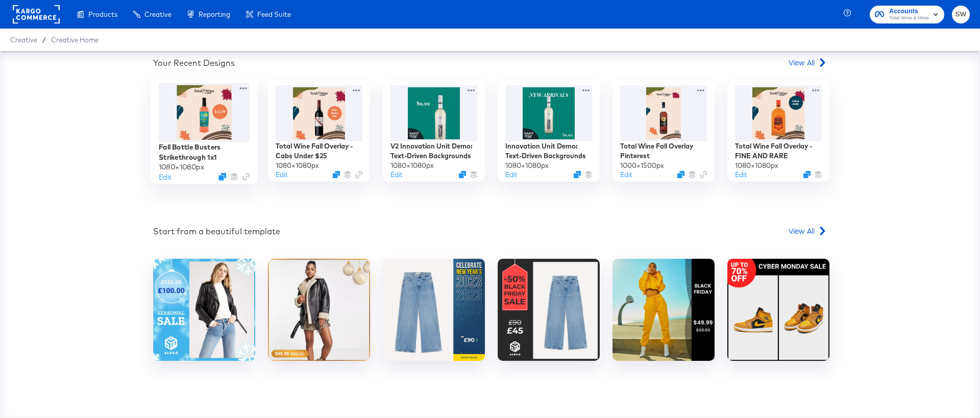  What do you see at coordinates (217, 232) in the screenshot?
I see `div: Start from a beautiful template` at bounding box center [217, 232].